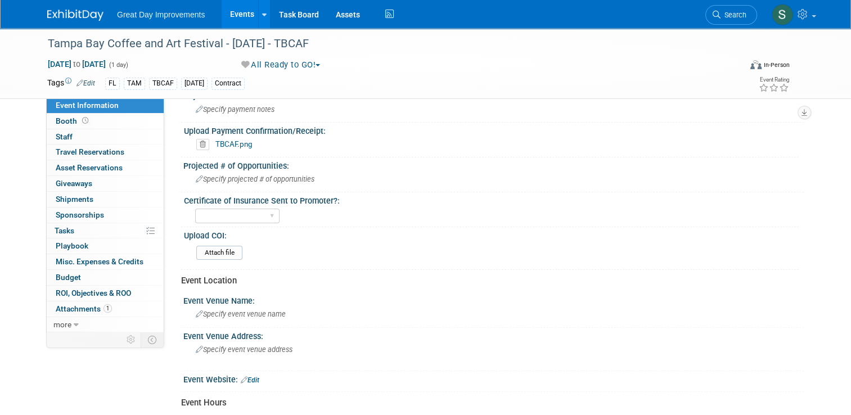 The width and height of the screenshot is (851, 415). Describe the element at coordinates (118, 65) in the screenshot. I see `span: (1 day)` at that location.